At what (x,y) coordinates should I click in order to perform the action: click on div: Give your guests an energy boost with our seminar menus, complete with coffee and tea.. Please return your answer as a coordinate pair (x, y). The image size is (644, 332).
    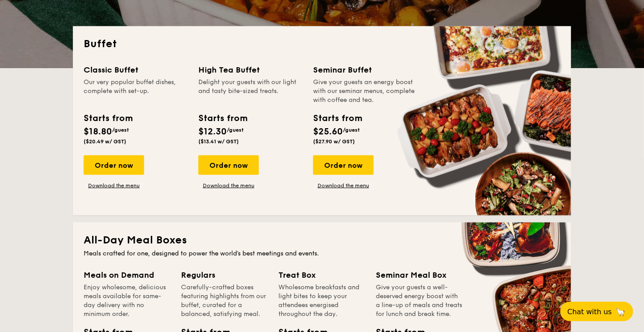
    Looking at the image, I should click on (365, 91).